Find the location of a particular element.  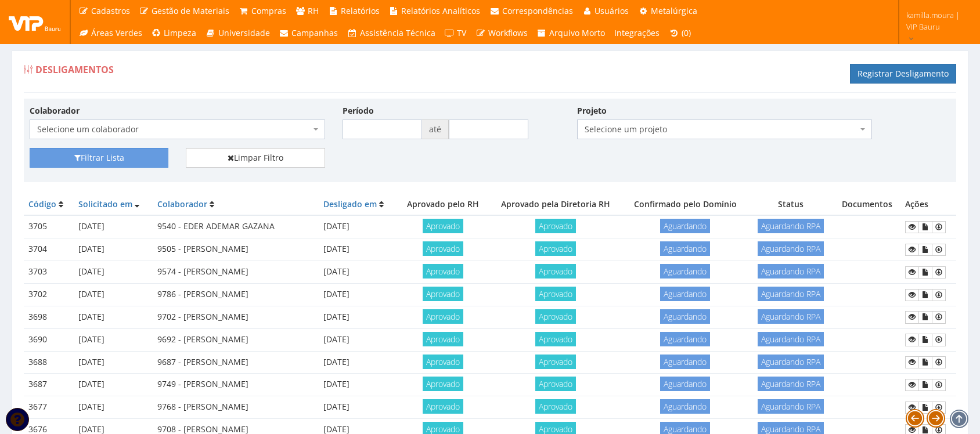

td: 3705 is located at coordinates (49, 226).